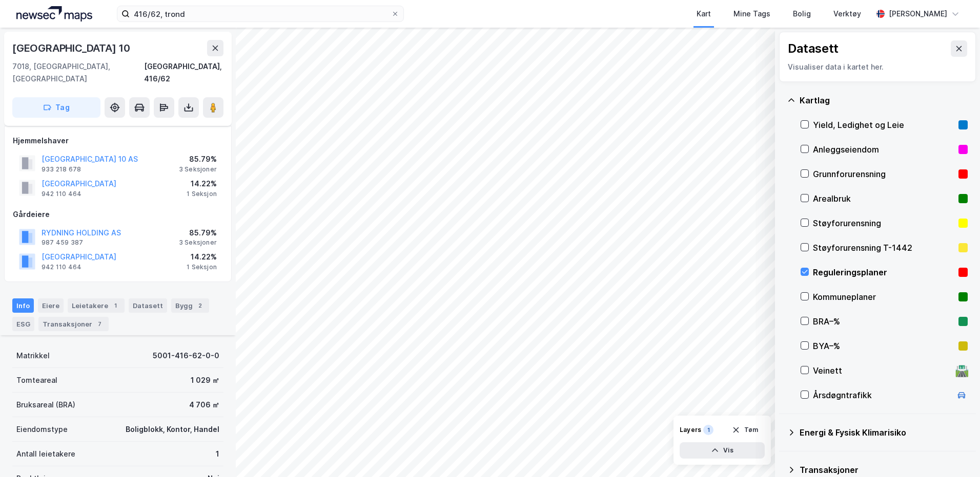 The image size is (980, 477). I want to click on div: Matrikkel, so click(33, 356).